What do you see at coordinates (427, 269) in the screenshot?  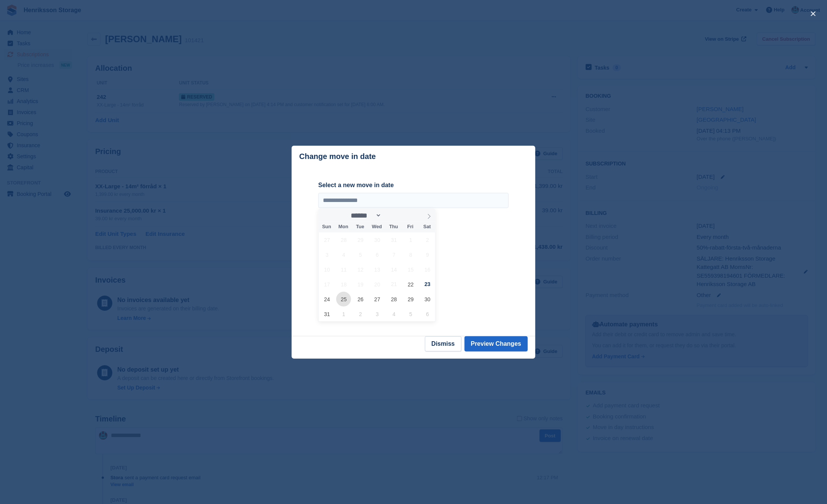 I see `span: August 16, 2025` at bounding box center [427, 269].